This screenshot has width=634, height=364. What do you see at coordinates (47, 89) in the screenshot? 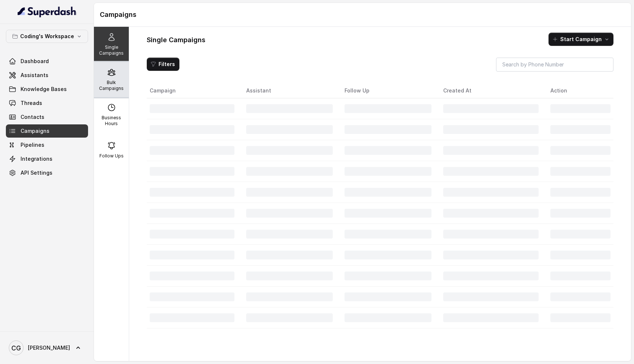
I see `a: Knowledge Bases` at bounding box center [47, 89].